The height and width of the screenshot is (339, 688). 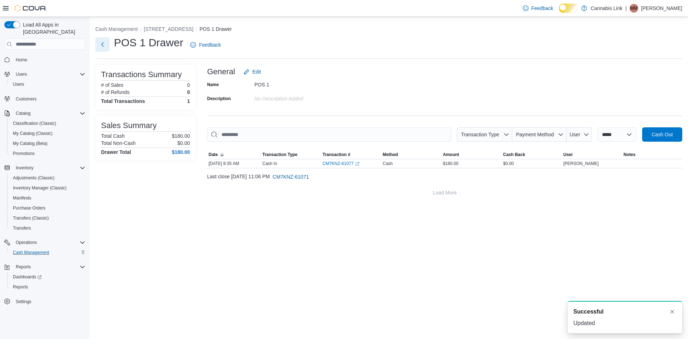 What do you see at coordinates (45, 59) in the screenshot?
I see `button: Home` at bounding box center [45, 59].